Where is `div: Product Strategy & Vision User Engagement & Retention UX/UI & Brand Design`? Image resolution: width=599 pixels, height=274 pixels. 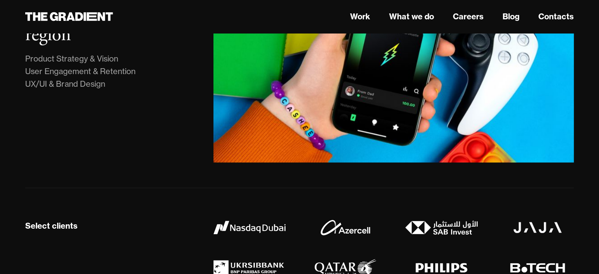 div: Product Strategy & Vision User Engagement & Retention UX/UI & Brand Design is located at coordinates (80, 71).